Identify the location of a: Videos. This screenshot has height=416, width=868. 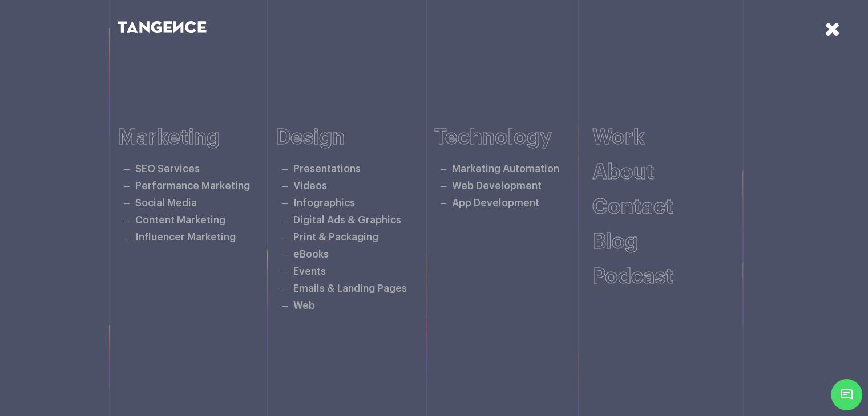
(310, 186).